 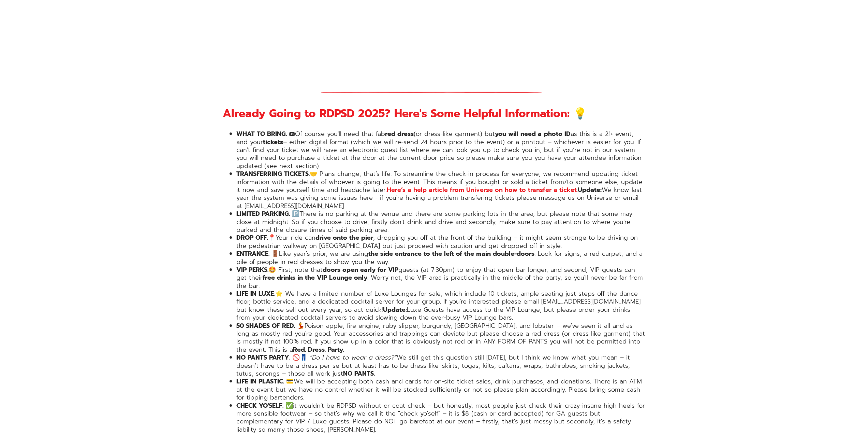 What do you see at coordinates (265, 134) in the screenshot?
I see `strong: WHAT TO BRING. 🎟` at bounding box center [265, 134].